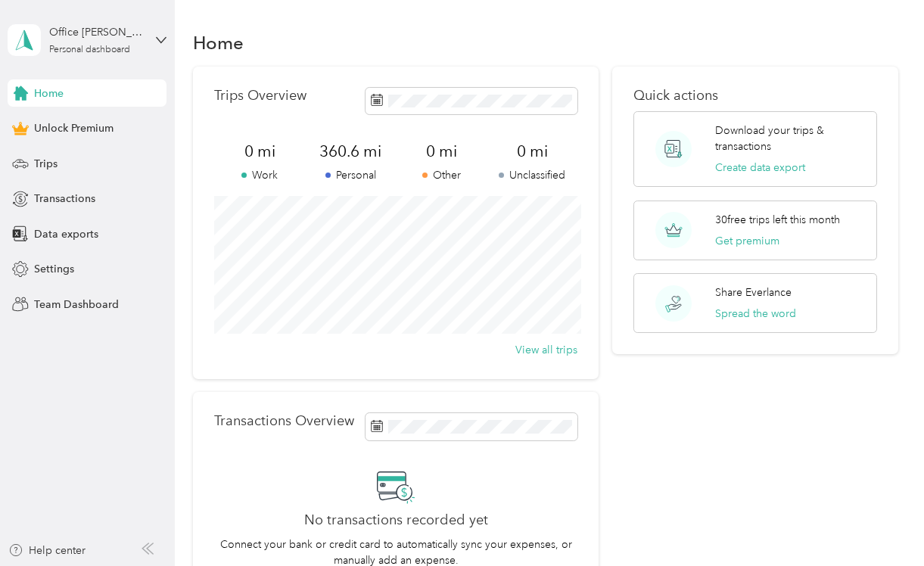 This screenshot has height=566, width=924. Describe the element at coordinates (790, 139) in the screenshot. I see `p: Download your trips & transactions` at that location.